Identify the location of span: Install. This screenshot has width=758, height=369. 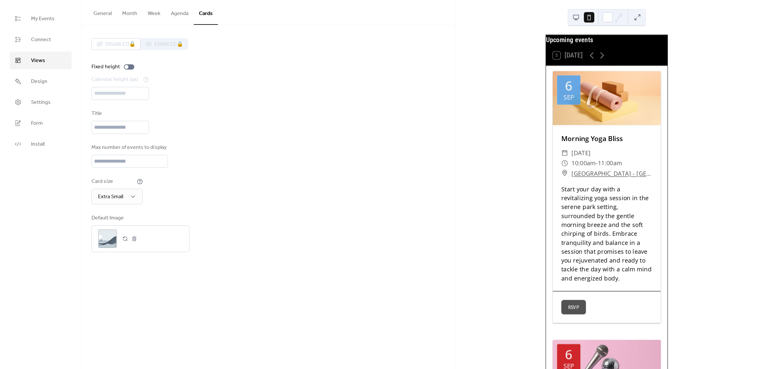
(38, 144).